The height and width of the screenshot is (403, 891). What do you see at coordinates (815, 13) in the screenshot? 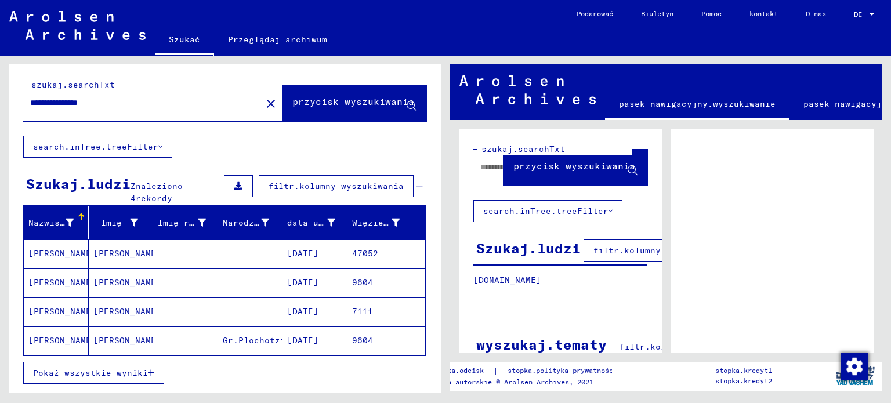
I see `font: O nas` at bounding box center [815, 13].